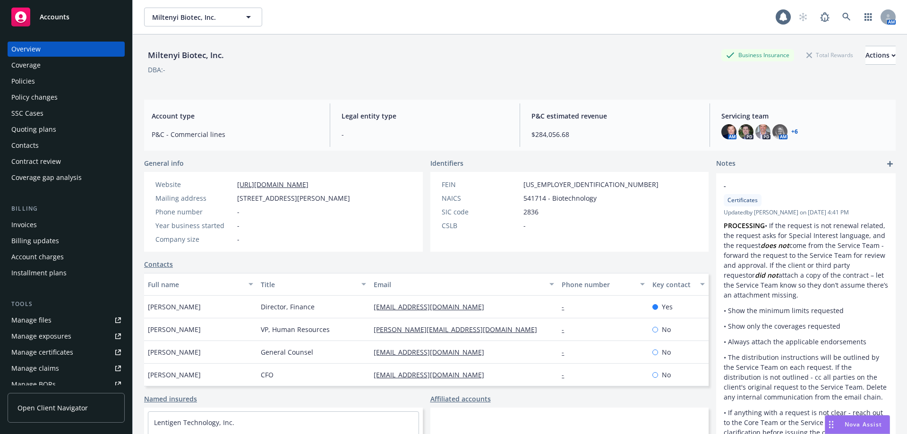 This screenshot has height=434, width=907. Describe the element at coordinates (287, 352) in the screenshot. I see `span: General Counsel` at that location.